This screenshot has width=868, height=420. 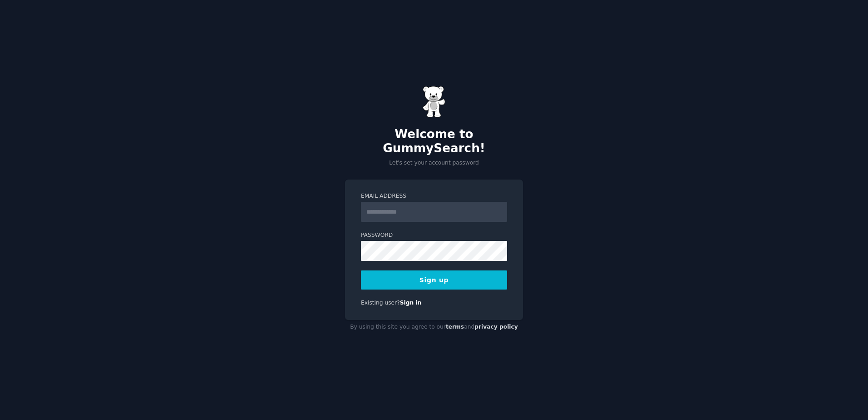 I want to click on h2: Welcome to GummySearch!, so click(x=434, y=141).